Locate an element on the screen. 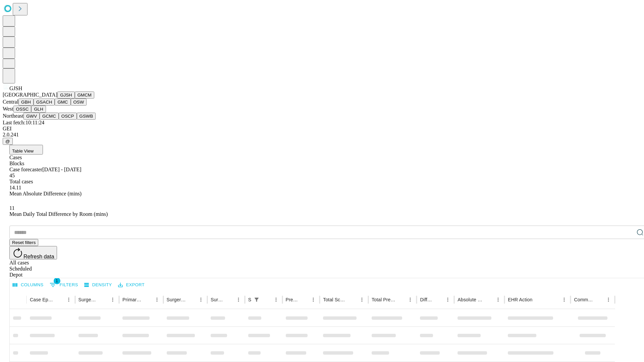  span: 11 is located at coordinates (12, 208).